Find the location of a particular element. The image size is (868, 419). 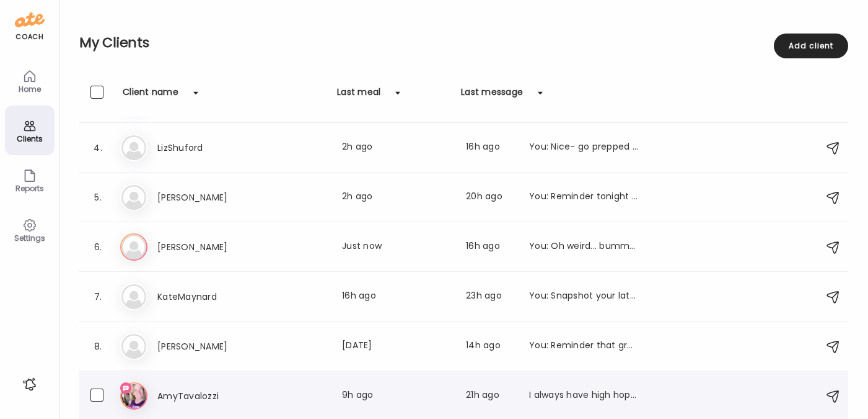

div: Last meal is located at coordinates (359, 96).